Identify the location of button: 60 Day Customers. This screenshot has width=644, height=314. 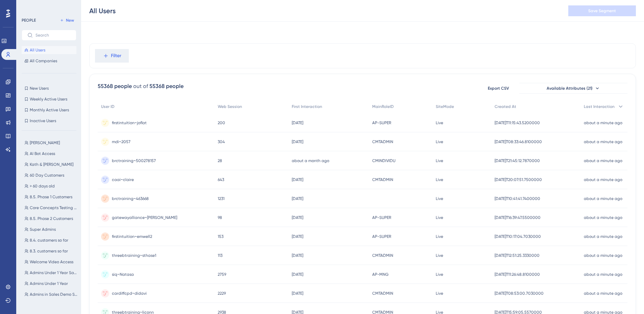
(51, 175).